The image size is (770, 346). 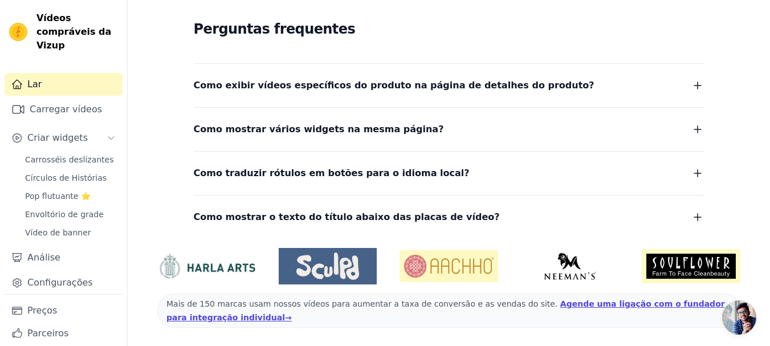 I want to click on font: Como exibir vídeos específicos do produto na página de detalhes do produto?, so click(x=394, y=85).